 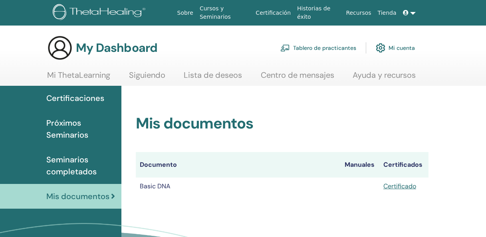 What do you see at coordinates (285, 48) in the screenshot?
I see `img: chalkboard-teacher.svg` at bounding box center [285, 48].